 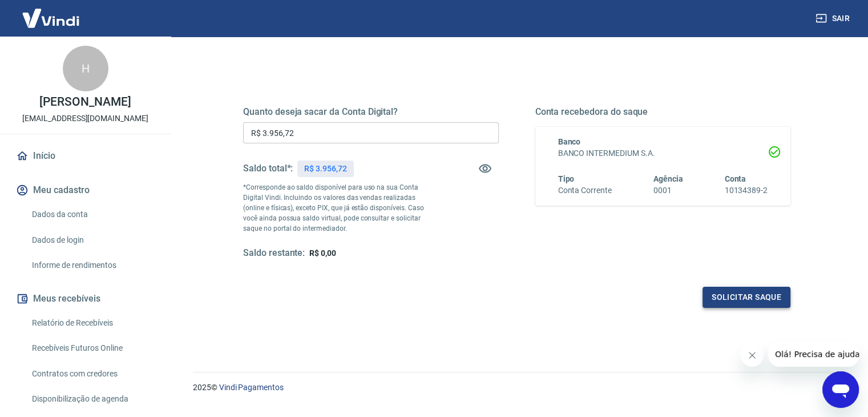 I want to click on a: Vindi Pagamentos, so click(x=251, y=387).